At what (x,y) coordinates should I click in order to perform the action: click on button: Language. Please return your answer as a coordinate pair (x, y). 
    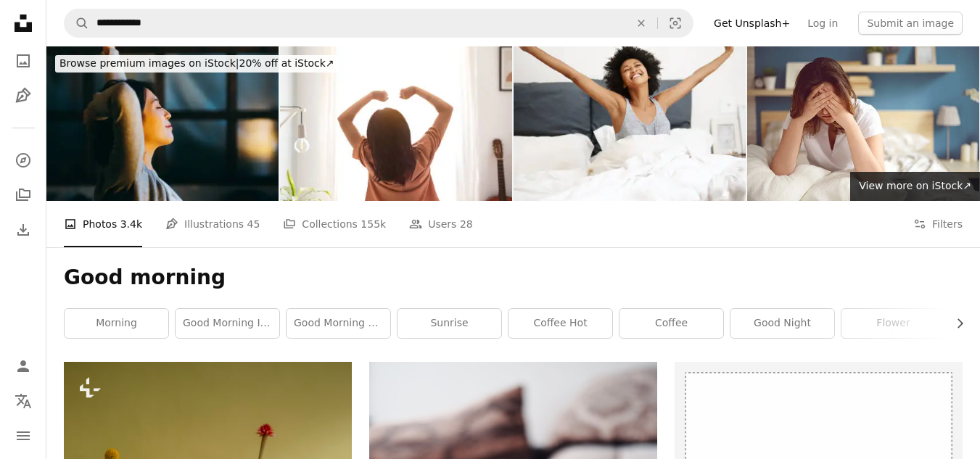
    Looking at the image, I should click on (24, 401).